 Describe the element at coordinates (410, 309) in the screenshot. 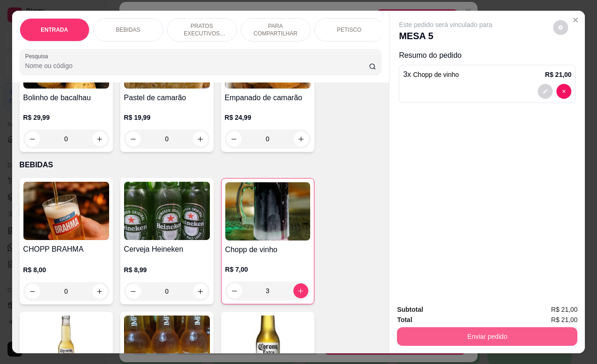

I see `strong: Subtotal` at that location.